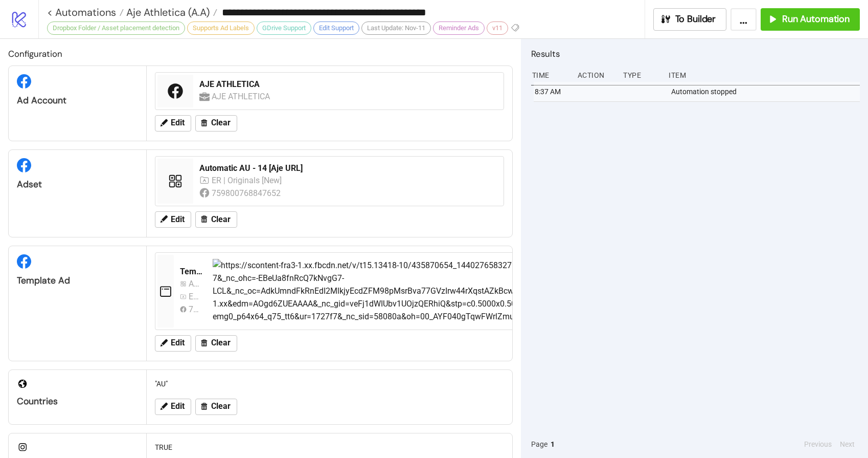 The width and height of the screenshot is (868, 458). Describe the element at coordinates (167, 13) in the screenshot. I see `span: Aje Athletica (A.A)` at that location.